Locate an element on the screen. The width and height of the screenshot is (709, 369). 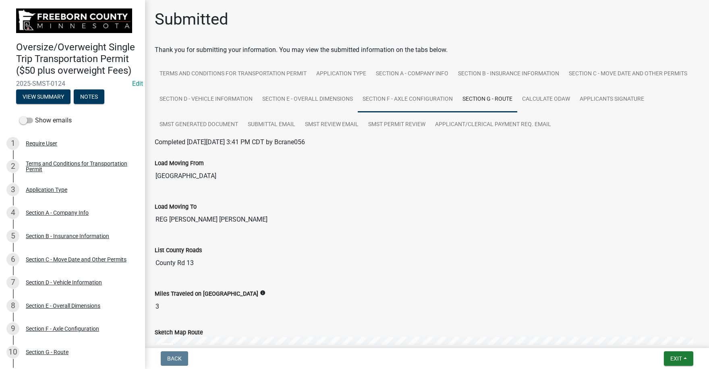
a: Section E - Overall Dimensions is located at coordinates (307, 99).